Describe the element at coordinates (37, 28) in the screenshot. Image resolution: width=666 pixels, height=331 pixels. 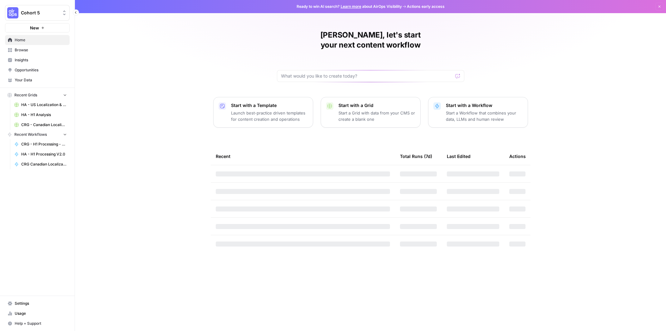
I see `button: New` at that location.